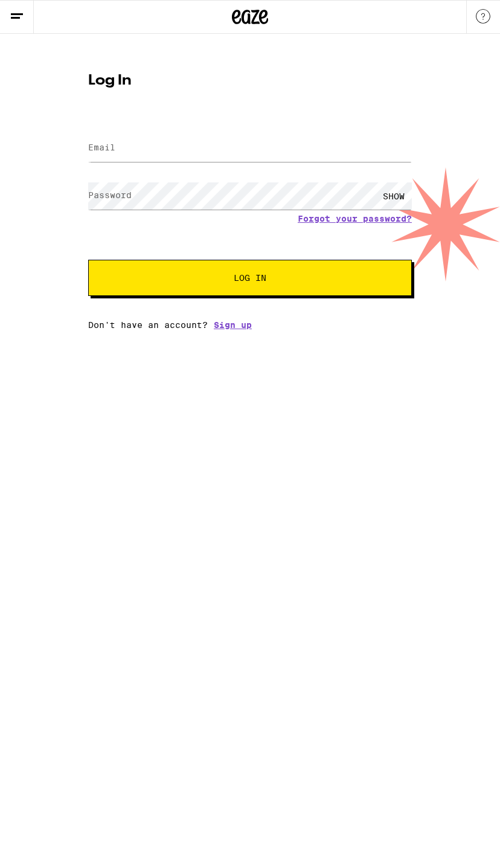 Image resolution: width=500 pixels, height=868 pixels. I want to click on label: Email, so click(101, 147).